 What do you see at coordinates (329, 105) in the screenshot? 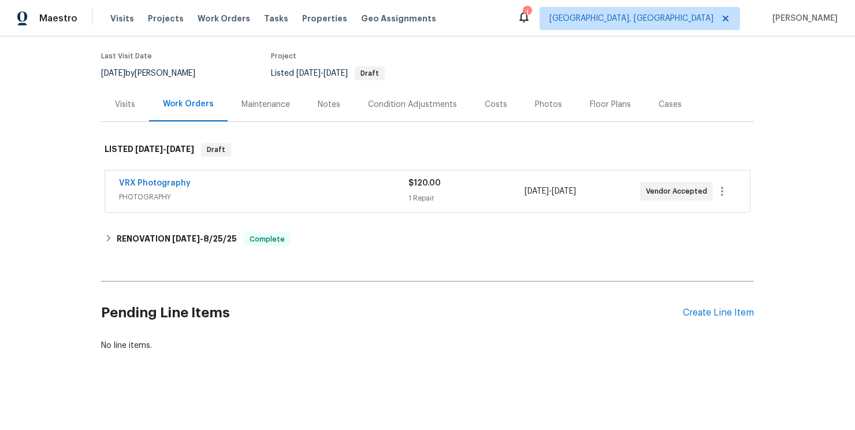
I see `div: Notes` at bounding box center [329, 105].